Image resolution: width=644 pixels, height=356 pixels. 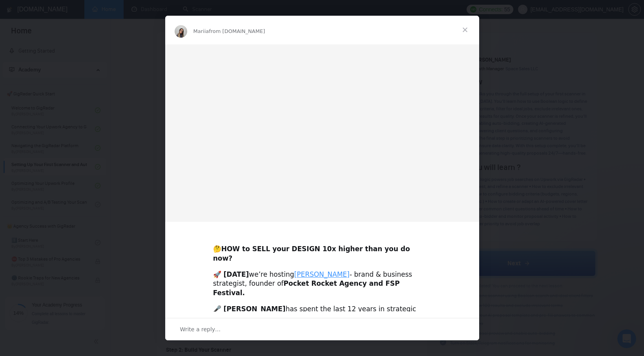 I want to click on span: Close, so click(x=465, y=30).